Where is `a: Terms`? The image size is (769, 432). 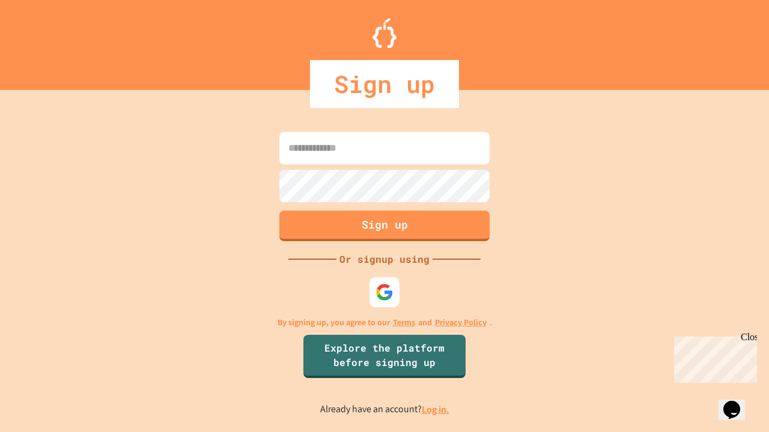
a: Terms is located at coordinates (404, 322).